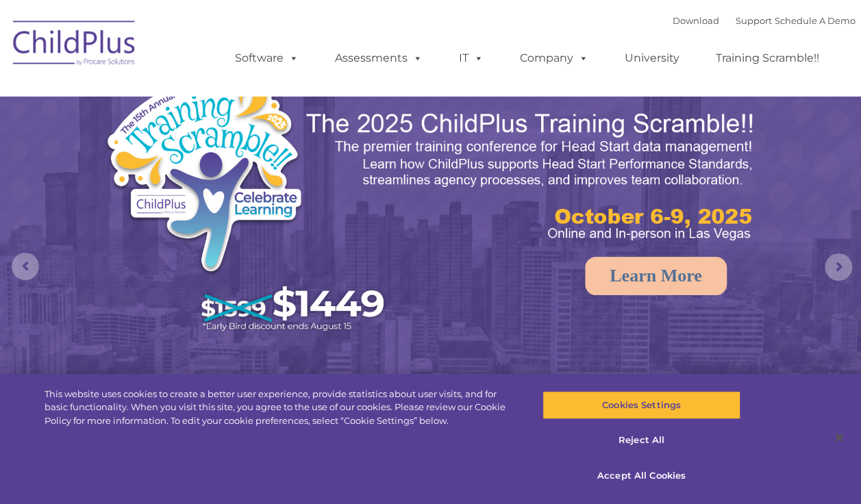 The image size is (861, 504). Describe the element at coordinates (754, 21) in the screenshot. I see `a: Support` at that location.